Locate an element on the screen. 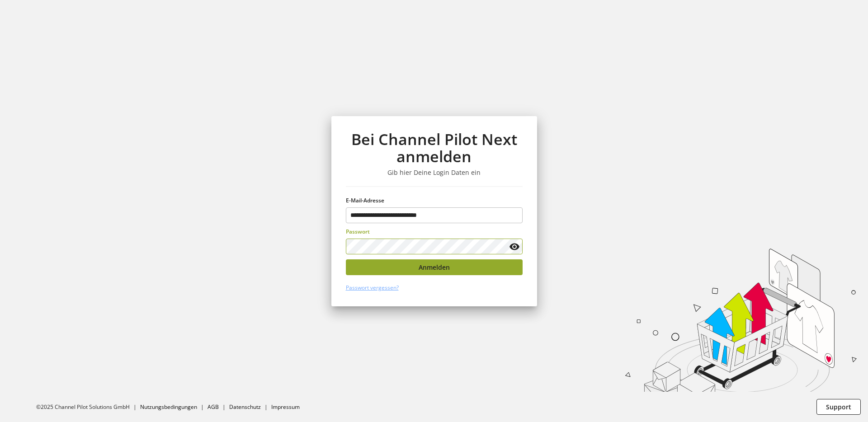 The width and height of the screenshot is (868, 422). u: Passwort vergessen? is located at coordinates (372, 287).